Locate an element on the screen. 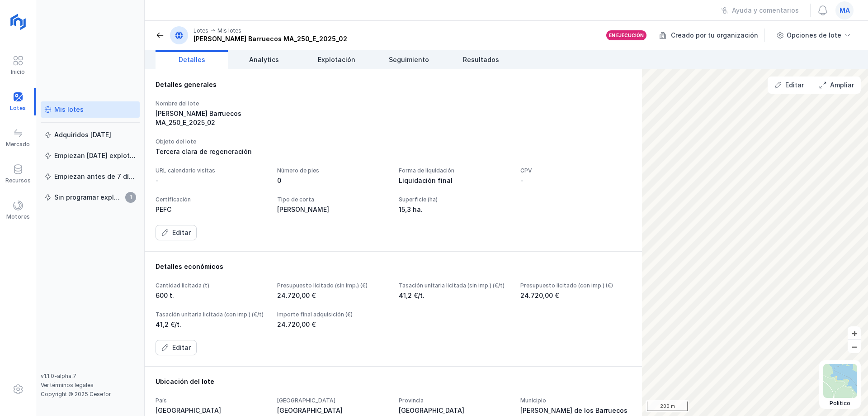  div: Cantidad licitada (t) is located at coordinates (210, 286).